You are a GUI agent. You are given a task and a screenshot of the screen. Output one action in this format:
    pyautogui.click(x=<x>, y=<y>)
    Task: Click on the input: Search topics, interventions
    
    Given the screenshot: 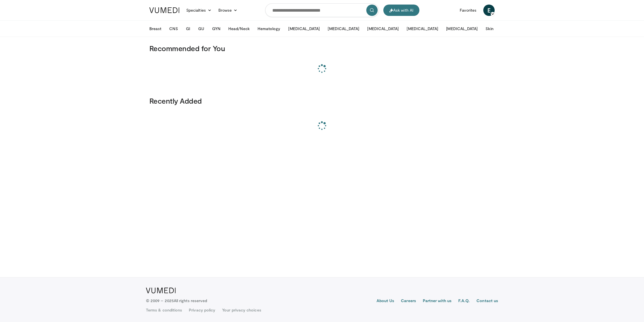 What is the action you would take?
    pyautogui.click(x=322, y=10)
    